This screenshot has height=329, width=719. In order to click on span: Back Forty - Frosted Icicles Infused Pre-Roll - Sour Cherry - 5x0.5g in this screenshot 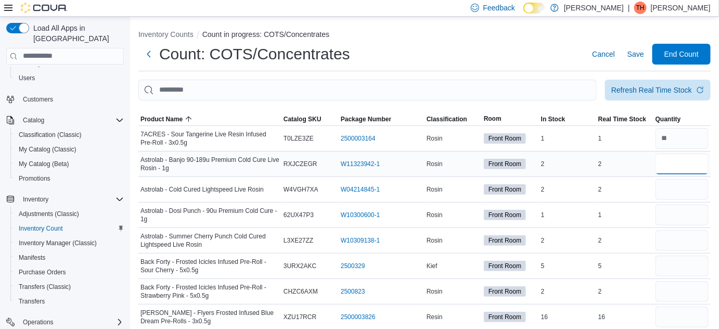, I will do `click(210, 266)`.